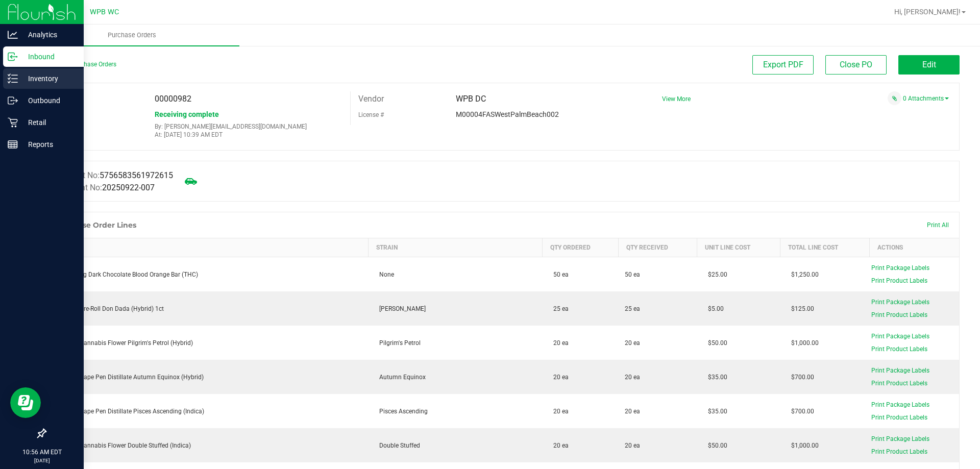 This screenshot has height=469, width=980. Describe the element at coordinates (49, 100) in the screenshot. I see `p: Outbound` at that location.